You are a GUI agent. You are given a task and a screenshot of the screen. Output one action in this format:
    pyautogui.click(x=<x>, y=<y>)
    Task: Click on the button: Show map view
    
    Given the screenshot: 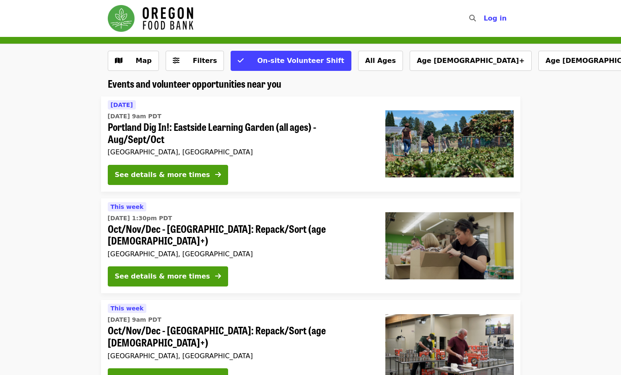 What is the action you would take?
    pyautogui.click(x=133, y=61)
    